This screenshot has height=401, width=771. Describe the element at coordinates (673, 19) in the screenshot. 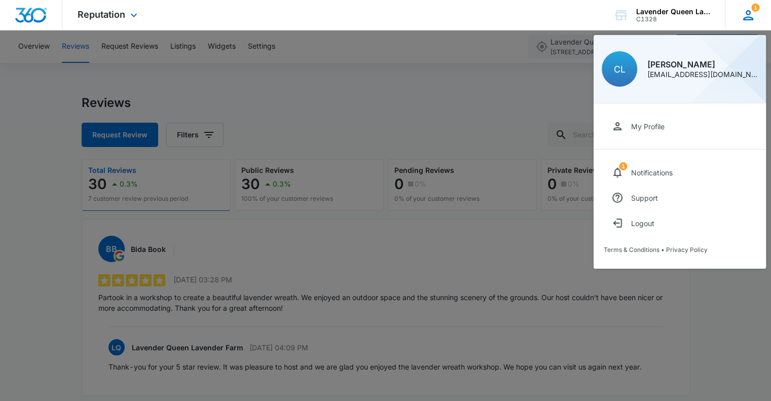

I see `div: account id` at that location.